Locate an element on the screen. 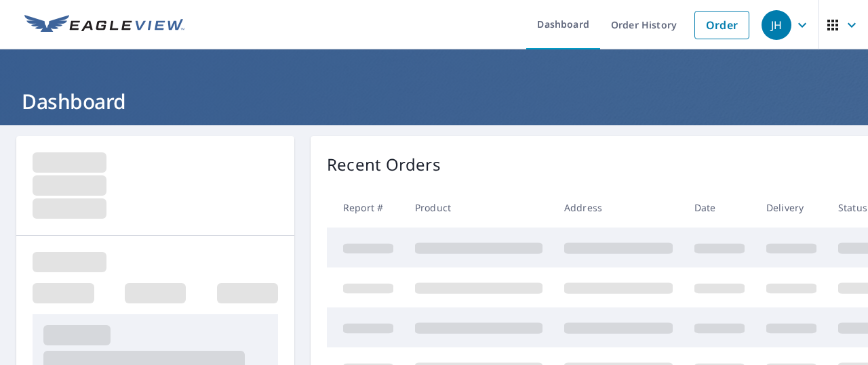 Image resolution: width=868 pixels, height=365 pixels. div: JH is located at coordinates (777, 25).